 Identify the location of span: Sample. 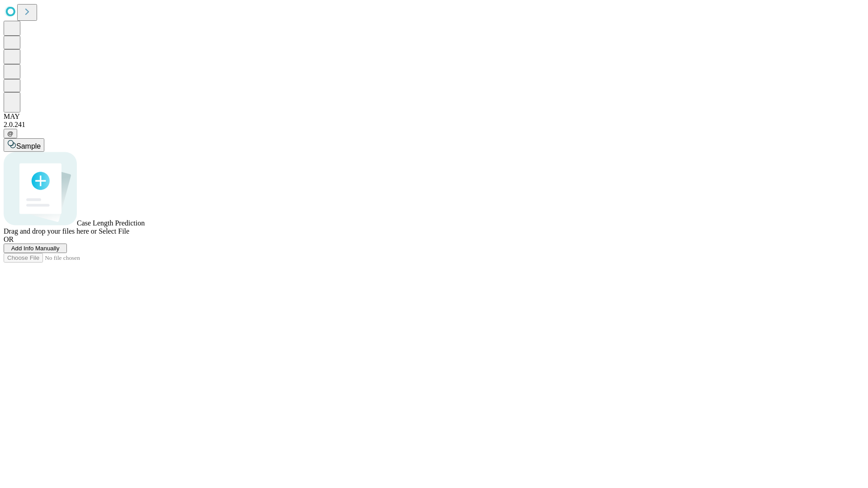
(28, 146).